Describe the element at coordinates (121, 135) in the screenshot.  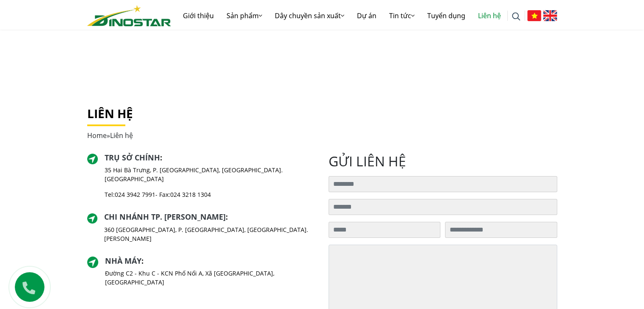
I see `span: Liên hệ` at that location.